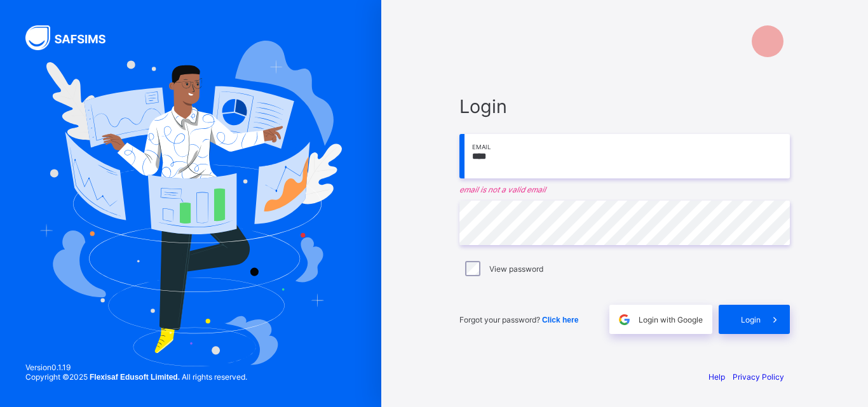  Describe the element at coordinates (135, 377) in the screenshot. I see `strong: Flexisaf Edusoft Limited.` at that location.